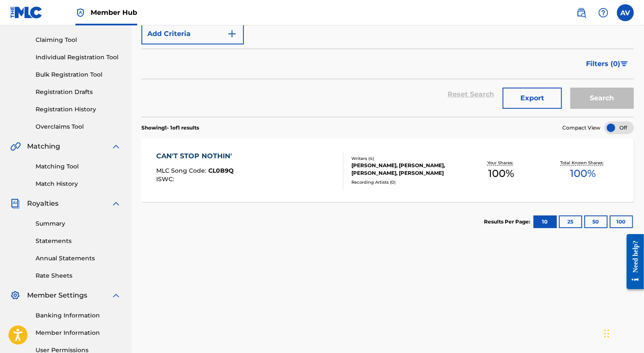  Describe the element at coordinates (221, 170) in the screenshot. I see `span: CL0B9Q` at that location.